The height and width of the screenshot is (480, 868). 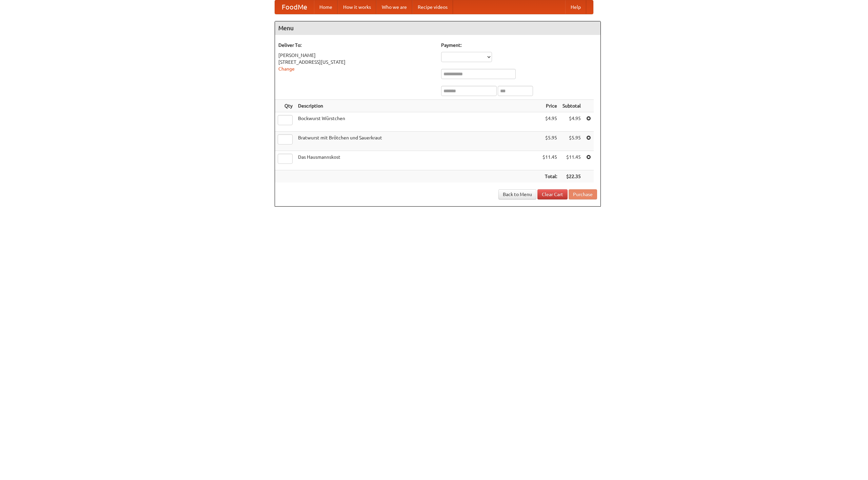 I want to click on td: Das Hausmannskost, so click(x=418, y=161).